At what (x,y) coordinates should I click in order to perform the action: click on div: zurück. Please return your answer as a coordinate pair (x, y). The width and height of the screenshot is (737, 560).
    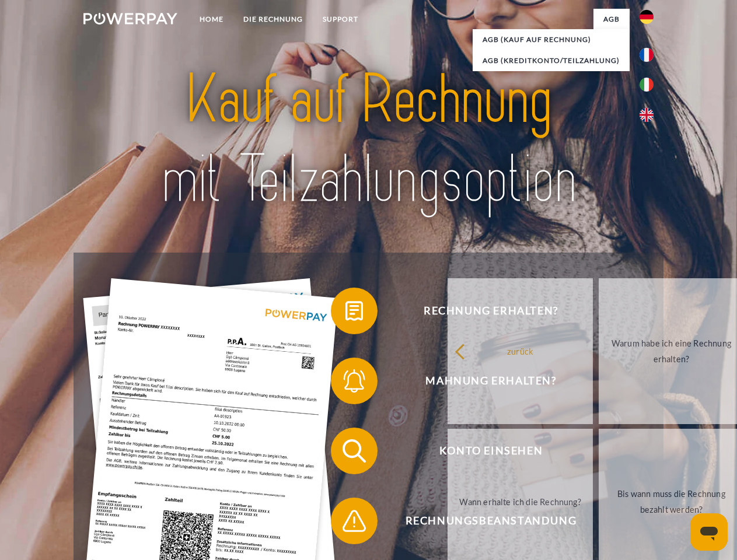
    Looking at the image, I should click on (520, 350).